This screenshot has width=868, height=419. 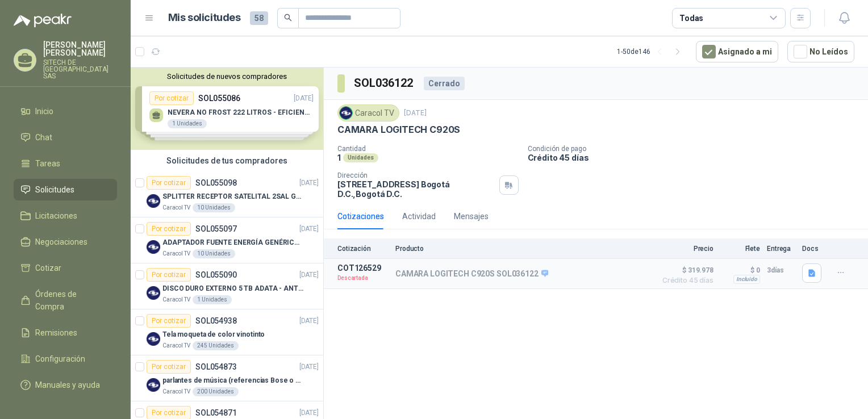 I want to click on p: Producto, so click(x=523, y=249).